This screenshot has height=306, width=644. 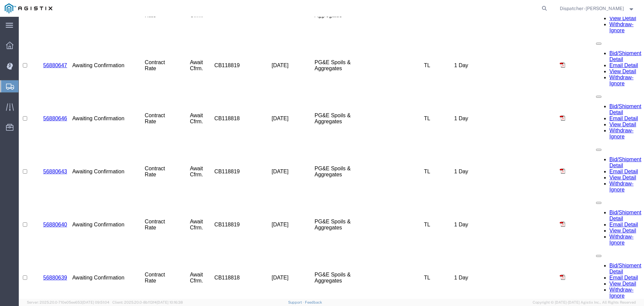 What do you see at coordinates (313, 302) in the screenshot?
I see `a: Feedback` at bounding box center [313, 302].